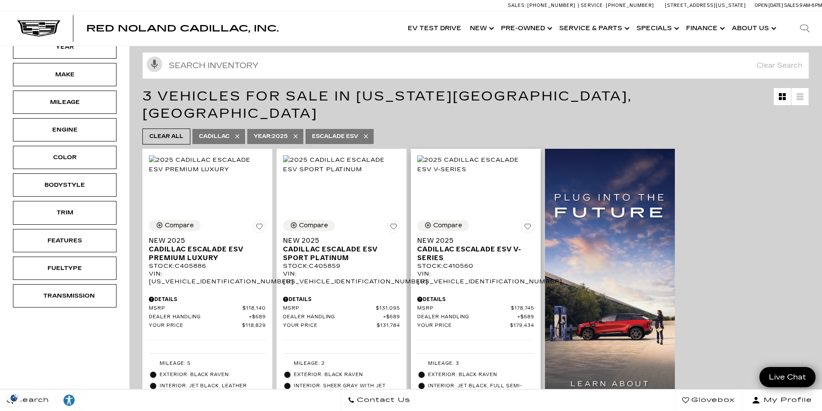  Describe the element at coordinates (788, 377) in the screenshot. I see `span: Live Chat` at that location.